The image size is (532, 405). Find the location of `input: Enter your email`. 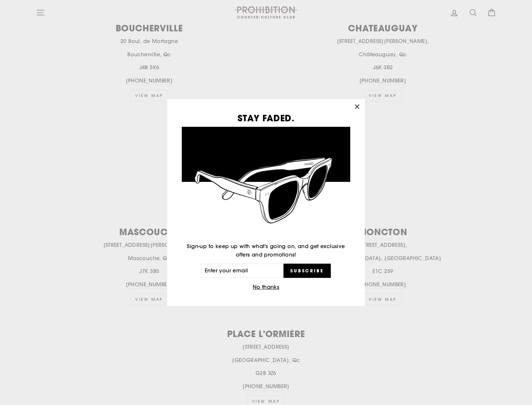

input: Enter your email is located at coordinates (242, 271).